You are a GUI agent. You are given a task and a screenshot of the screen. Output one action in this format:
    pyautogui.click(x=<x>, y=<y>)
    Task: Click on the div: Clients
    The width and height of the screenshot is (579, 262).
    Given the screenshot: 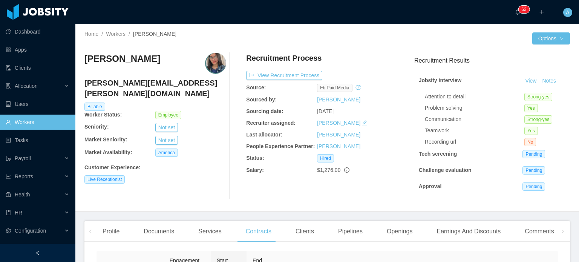 What is the action you would take?
    pyautogui.click(x=305, y=231)
    